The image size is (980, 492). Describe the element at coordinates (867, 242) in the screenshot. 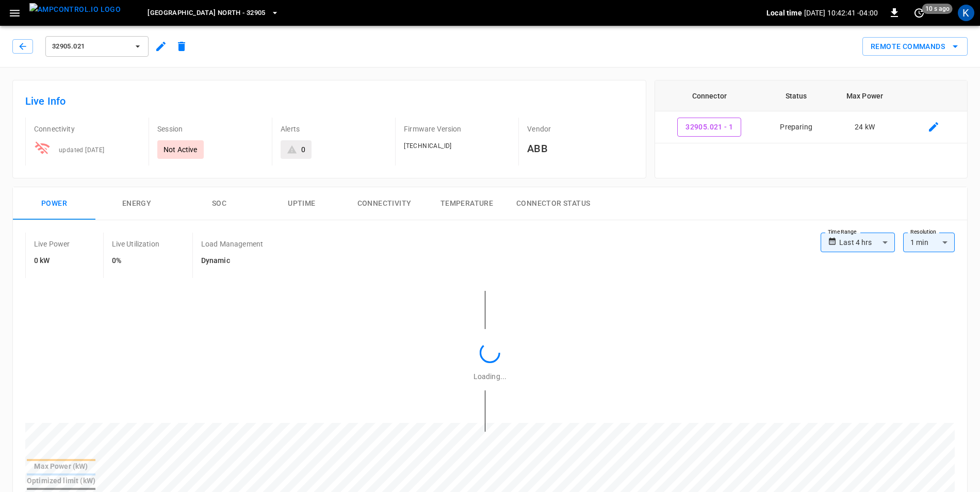

I see `div: Last 4 hrs` at that location.